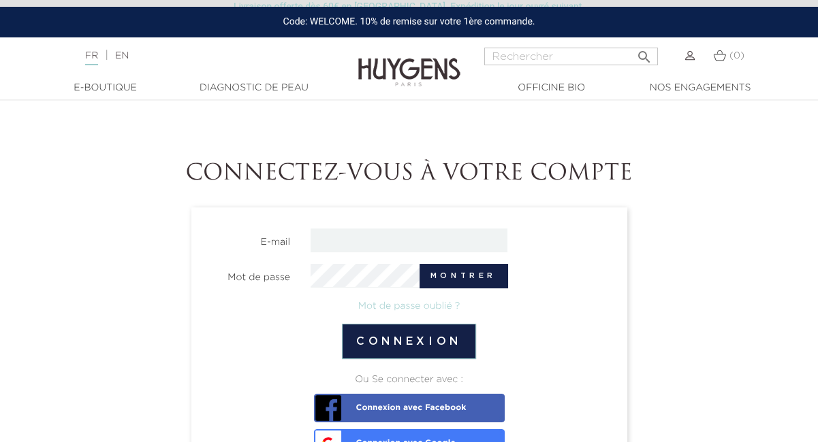 The width and height of the screenshot is (818, 442). What do you see at coordinates (409, 380) in the screenshot?
I see `div: Ou Se connecter avec :` at bounding box center [409, 380].